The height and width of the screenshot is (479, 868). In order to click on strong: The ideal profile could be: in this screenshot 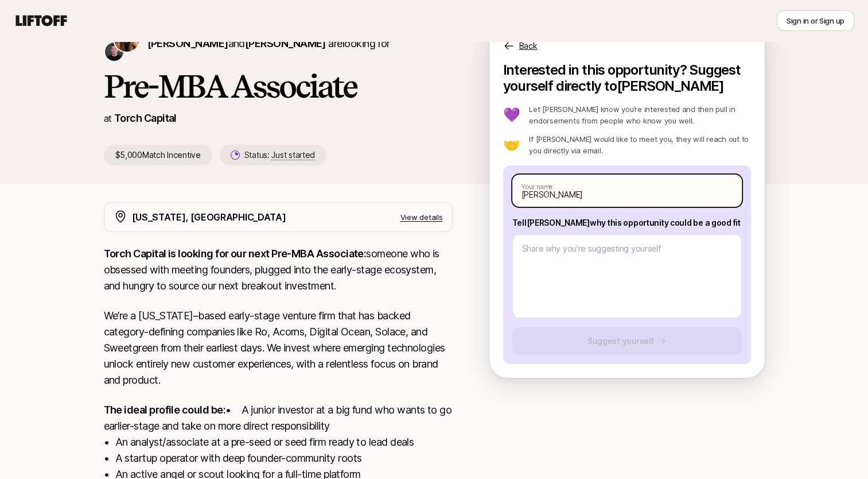, I will do `click(164, 409)`.